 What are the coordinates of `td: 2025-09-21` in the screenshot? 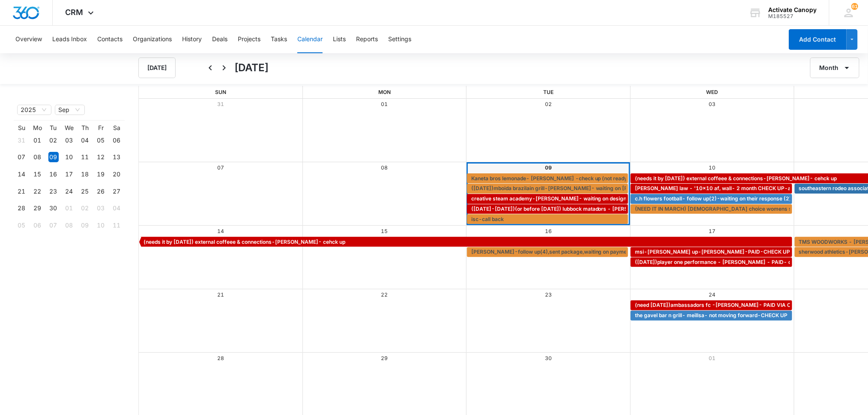 It's located at (22, 191).